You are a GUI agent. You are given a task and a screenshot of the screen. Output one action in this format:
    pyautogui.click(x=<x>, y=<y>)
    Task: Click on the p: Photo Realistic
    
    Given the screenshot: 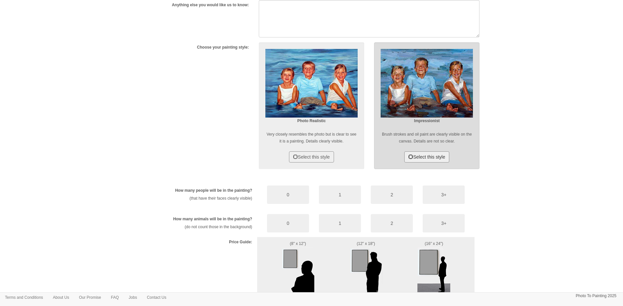 What is the action you would take?
    pyautogui.click(x=311, y=121)
    